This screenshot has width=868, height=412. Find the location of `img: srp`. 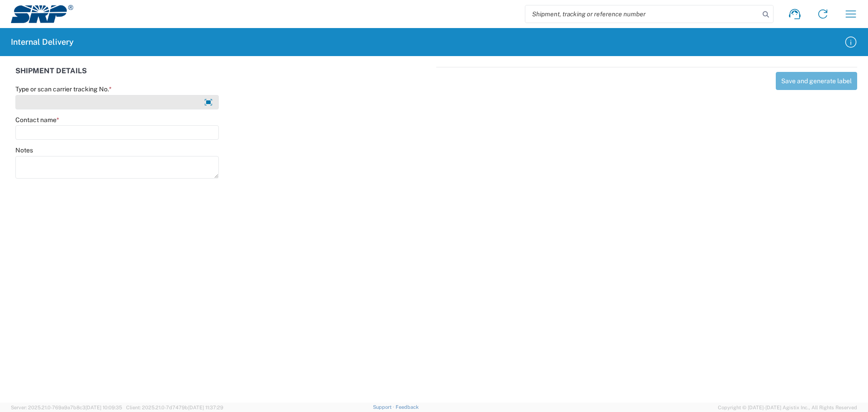

img: srp is located at coordinates (42, 14).